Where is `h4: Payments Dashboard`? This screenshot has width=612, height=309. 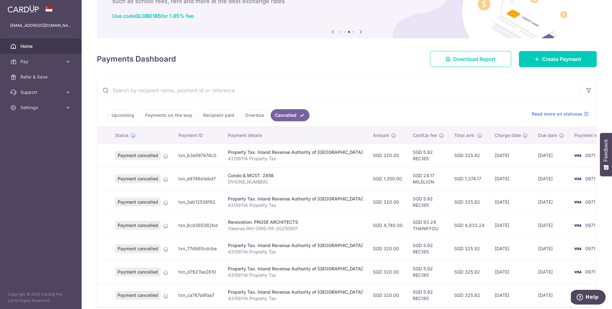 h4: Payments Dashboard is located at coordinates (136, 59).